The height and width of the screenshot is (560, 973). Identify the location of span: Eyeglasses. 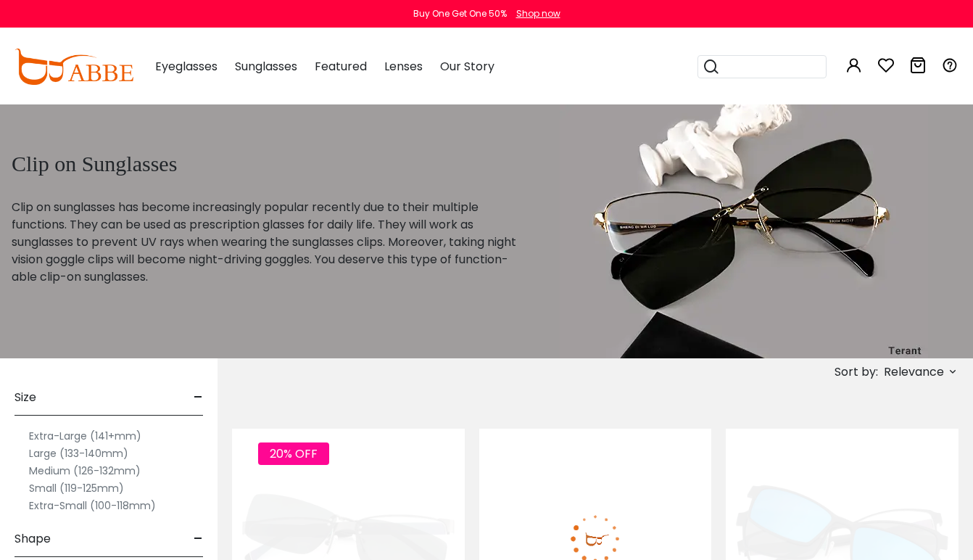
(186, 66).